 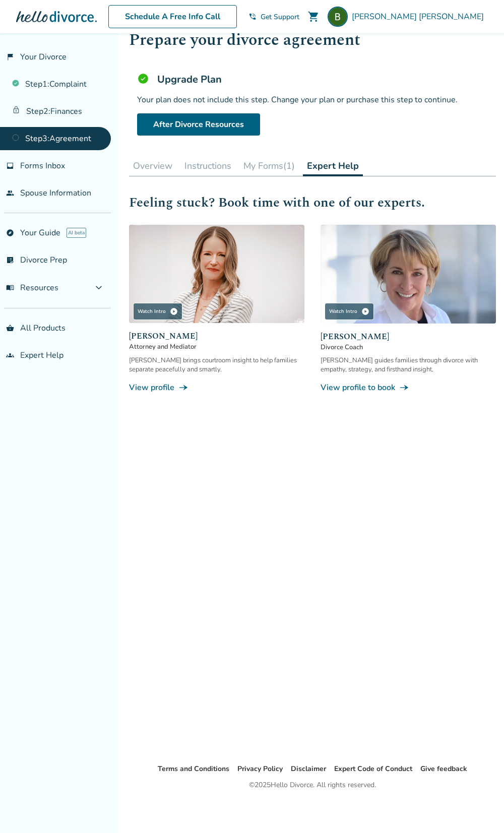 What do you see at coordinates (314, 17) in the screenshot?
I see `span: shopping_cart` at bounding box center [314, 17].